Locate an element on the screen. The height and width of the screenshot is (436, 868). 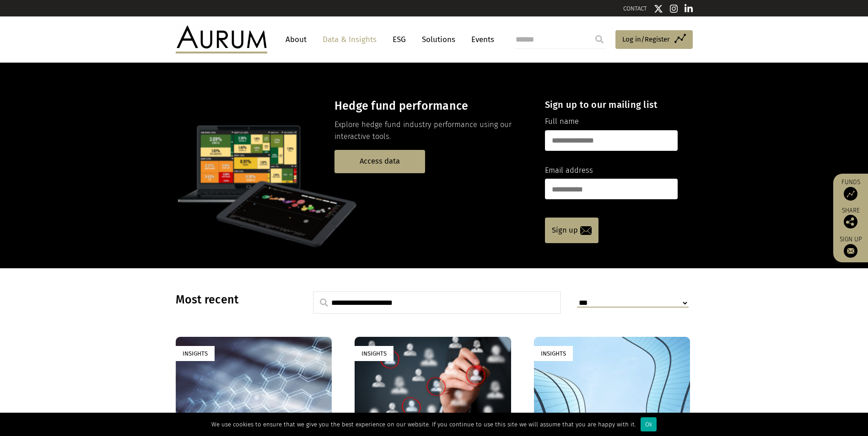
img: Sign up to our newsletter is located at coordinates (851, 251).